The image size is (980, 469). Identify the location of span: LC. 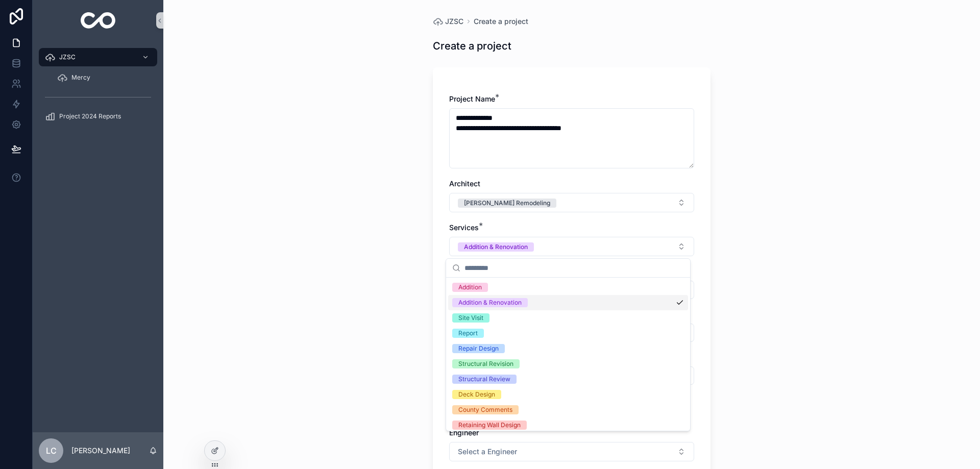
(51, 450).